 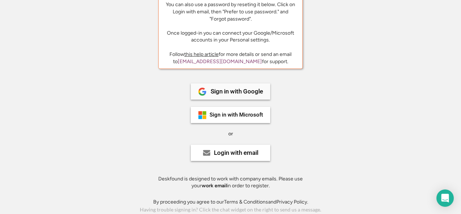 What do you see at coordinates (230, 134) in the screenshot?
I see `div: or` at bounding box center [230, 134].